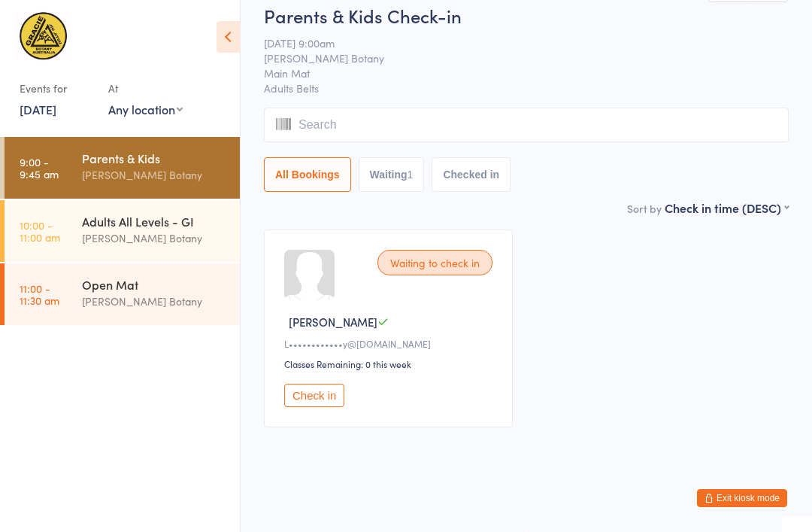 The width and height of the screenshot is (812, 532). I want to click on time: 10:00 - 11:00 am, so click(40, 231).